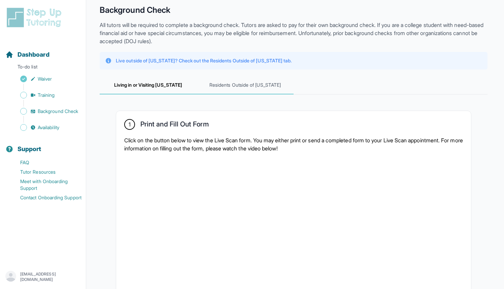 This screenshot has width=504, height=289. I want to click on a: Dashboard, so click(27, 55).